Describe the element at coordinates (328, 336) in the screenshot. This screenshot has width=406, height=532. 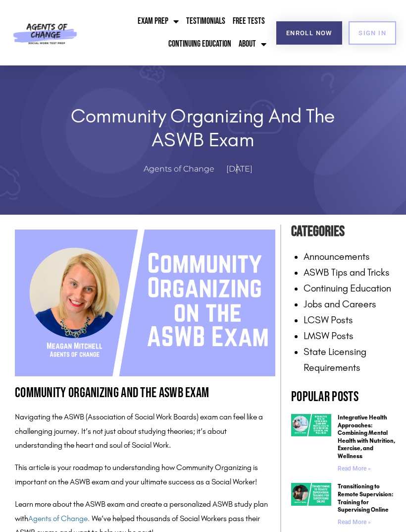
I see `a: LMSW Posts` at that location.